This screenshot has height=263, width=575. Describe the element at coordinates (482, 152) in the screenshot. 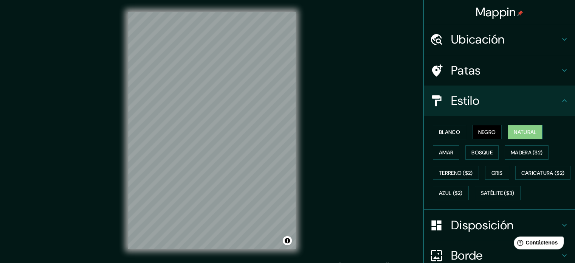

I see `button: Bosque` at that location.